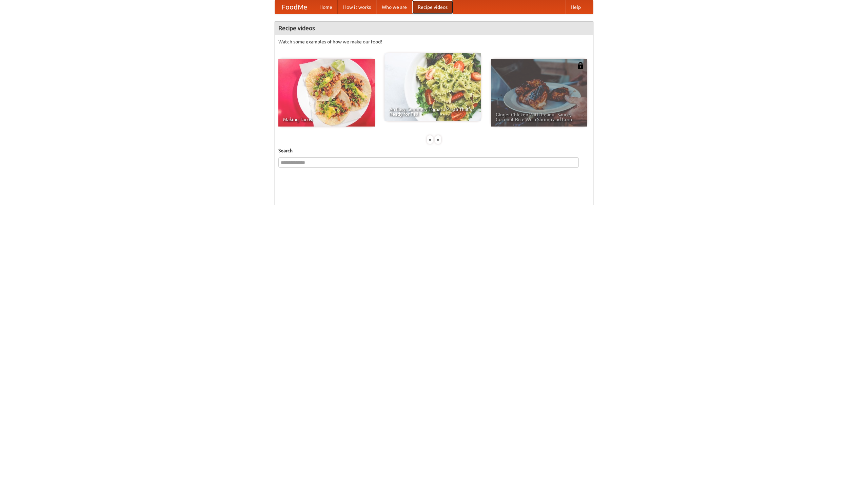 The width and height of the screenshot is (868, 480). Describe the element at coordinates (432, 87) in the screenshot. I see `a: An Easy, Summery Tomato Pasta That's Ready for Fall` at that location.